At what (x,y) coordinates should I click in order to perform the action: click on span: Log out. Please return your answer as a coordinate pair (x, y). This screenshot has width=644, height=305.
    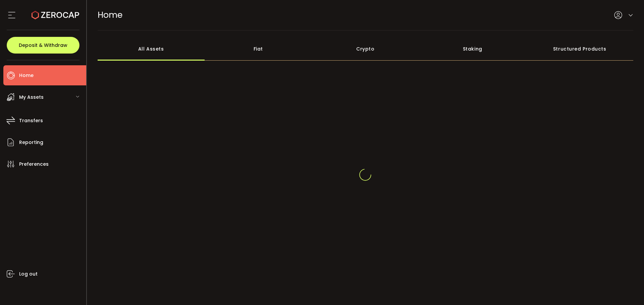
    Looking at the image, I should click on (28, 274).